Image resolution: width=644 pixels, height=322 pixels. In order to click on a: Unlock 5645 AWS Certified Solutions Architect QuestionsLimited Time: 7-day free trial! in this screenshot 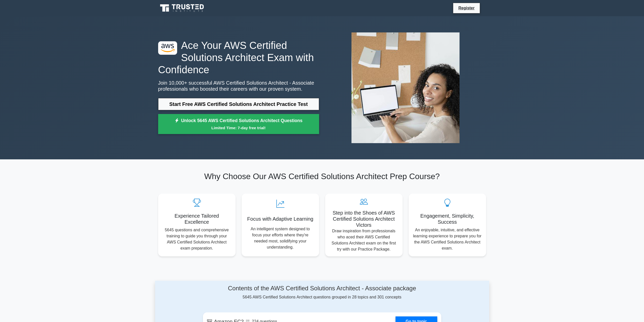, I will do `click(238, 124)`.